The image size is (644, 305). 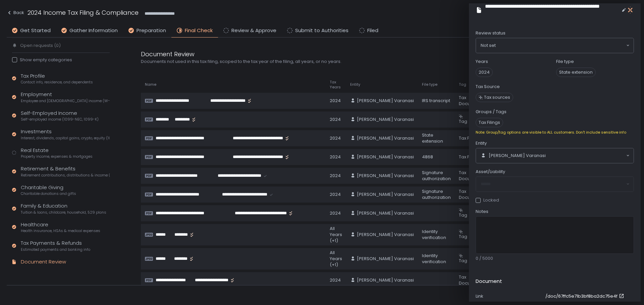 I want to click on div: Tax Payments & Refunds, so click(x=55, y=246).